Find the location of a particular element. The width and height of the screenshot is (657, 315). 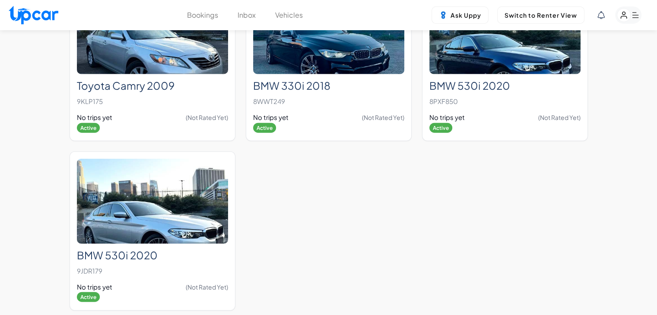

img: Upcar Logo is located at coordinates (33, 15).